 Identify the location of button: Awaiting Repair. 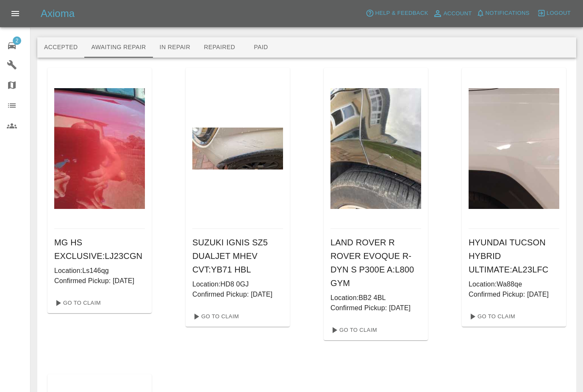
(118, 48).